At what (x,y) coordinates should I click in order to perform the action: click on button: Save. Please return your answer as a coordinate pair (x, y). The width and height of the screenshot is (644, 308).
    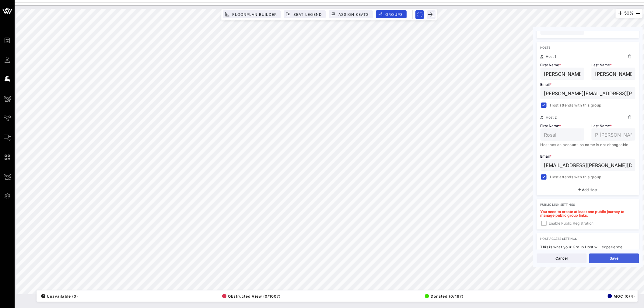
    Looking at the image, I should click on (614, 258).